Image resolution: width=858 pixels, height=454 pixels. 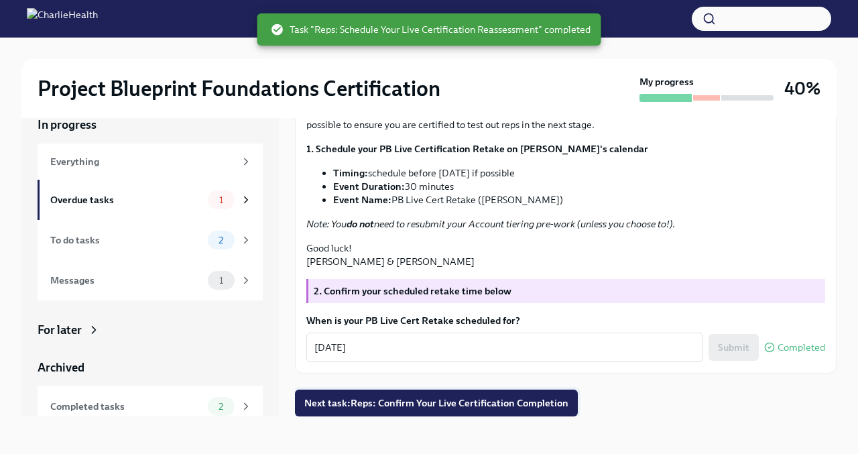 I want to click on span: Next task : Reps: Confirm Your Live Certification Completion, so click(x=436, y=403).